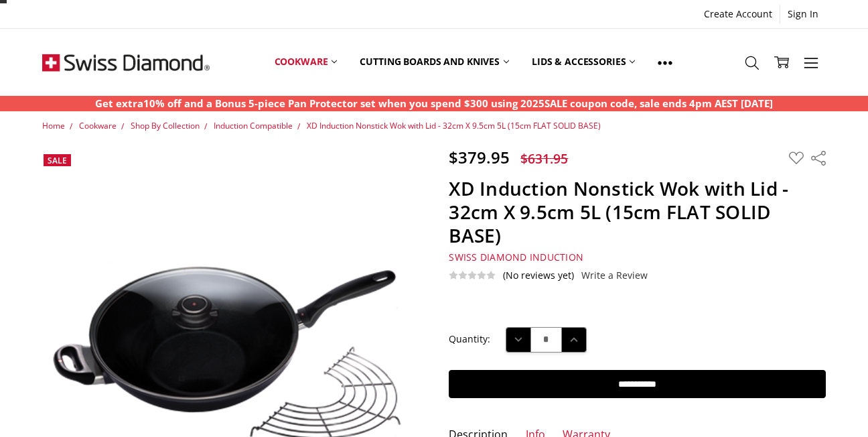  What do you see at coordinates (434, 103) in the screenshot?
I see `p: Get extra10% off and a Bonus 5-piece Pan Protector set when you spend $300 using 2025SALE coupon ...` at bounding box center [434, 103].